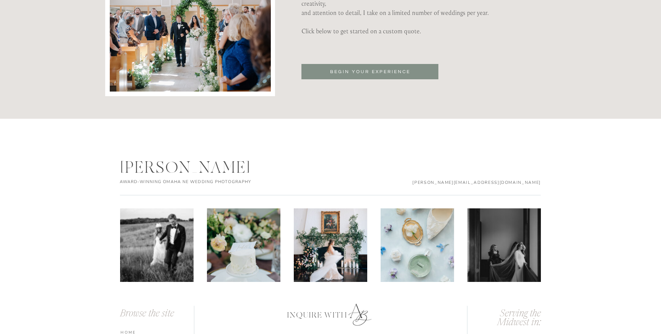 The width and height of the screenshot is (661, 334). What do you see at coordinates (147, 313) in the screenshot?
I see `i: Browse the site` at bounding box center [147, 313].